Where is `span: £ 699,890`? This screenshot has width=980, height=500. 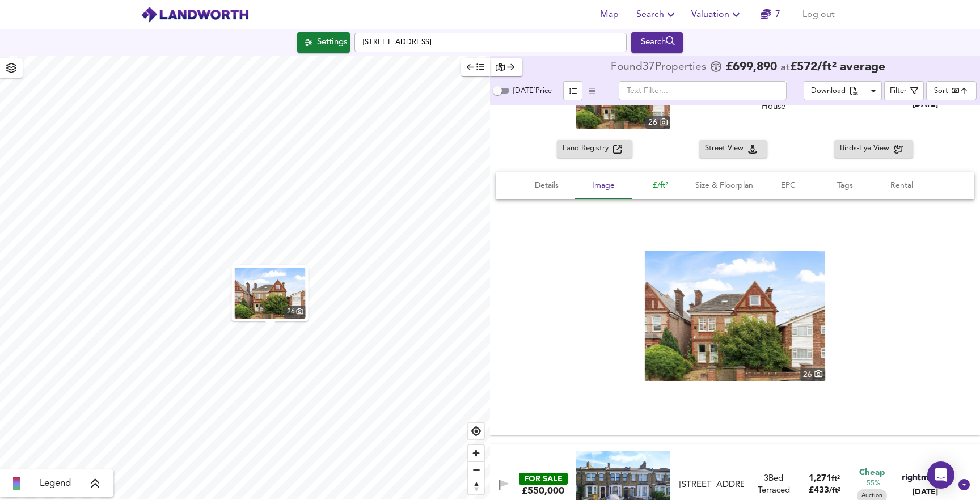 span: £ 699,890 is located at coordinates (752, 67).